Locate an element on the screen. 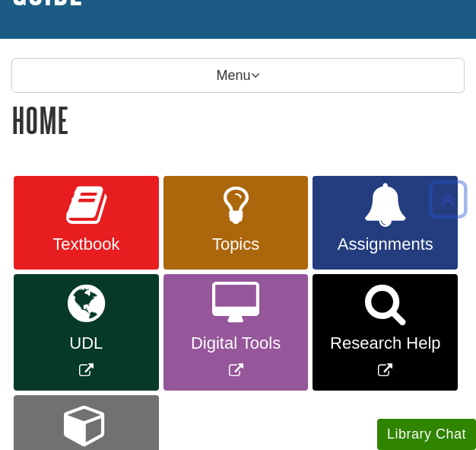  span: UDL is located at coordinates (86, 344).